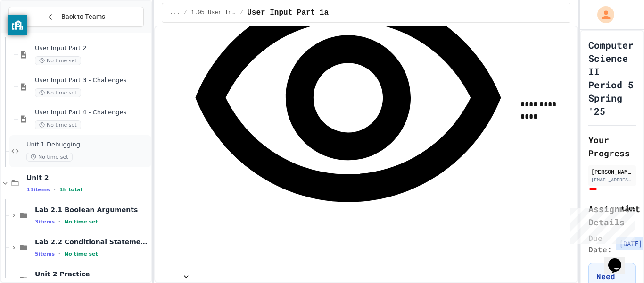 This screenshot has height=283, width=644. What do you see at coordinates (92, 274) in the screenshot?
I see `span: Unit 2 Practice` at bounding box center [92, 274].